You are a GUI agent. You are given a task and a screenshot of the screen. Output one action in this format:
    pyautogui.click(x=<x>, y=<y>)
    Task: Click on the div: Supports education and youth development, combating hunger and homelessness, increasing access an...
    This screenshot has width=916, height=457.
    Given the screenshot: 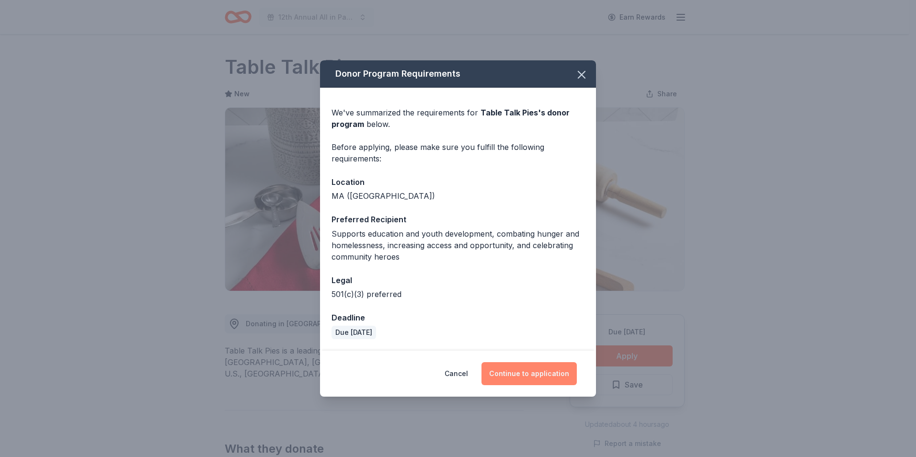 What is the action you would take?
    pyautogui.click(x=458, y=245)
    